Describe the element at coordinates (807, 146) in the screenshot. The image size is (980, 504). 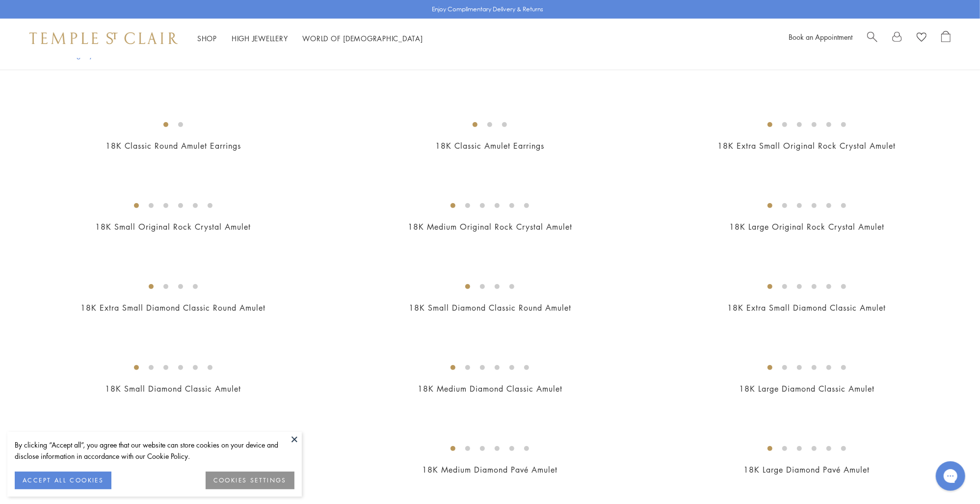
I see `a: 18K Extra Small Original Rock Crystal Amulet` at that location.